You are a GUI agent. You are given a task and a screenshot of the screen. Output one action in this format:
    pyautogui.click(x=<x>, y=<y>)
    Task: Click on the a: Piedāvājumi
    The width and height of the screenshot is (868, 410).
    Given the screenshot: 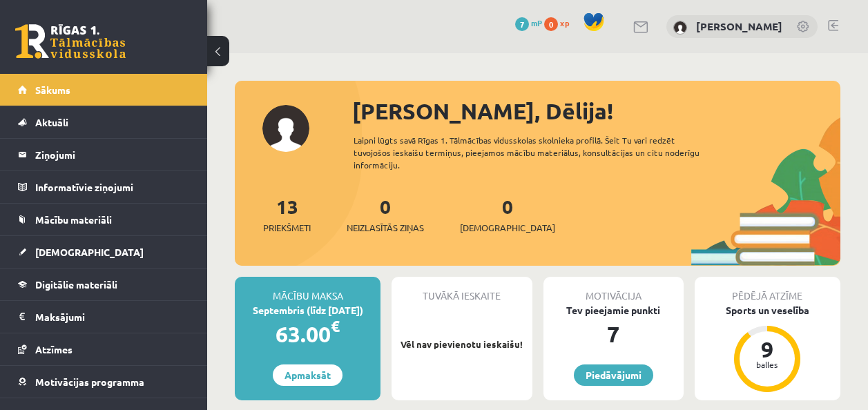 What is the action you would take?
    pyautogui.click(x=613, y=375)
    